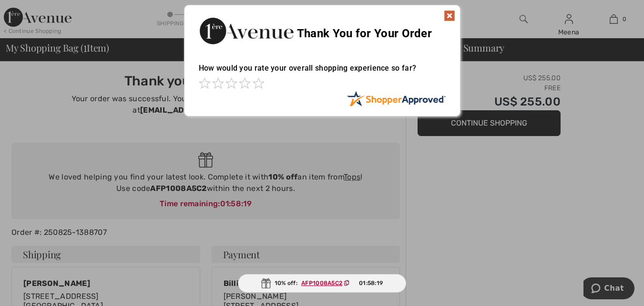 The image size is (644, 306). I want to click on span: Thank You for Your Order, so click(364, 34).